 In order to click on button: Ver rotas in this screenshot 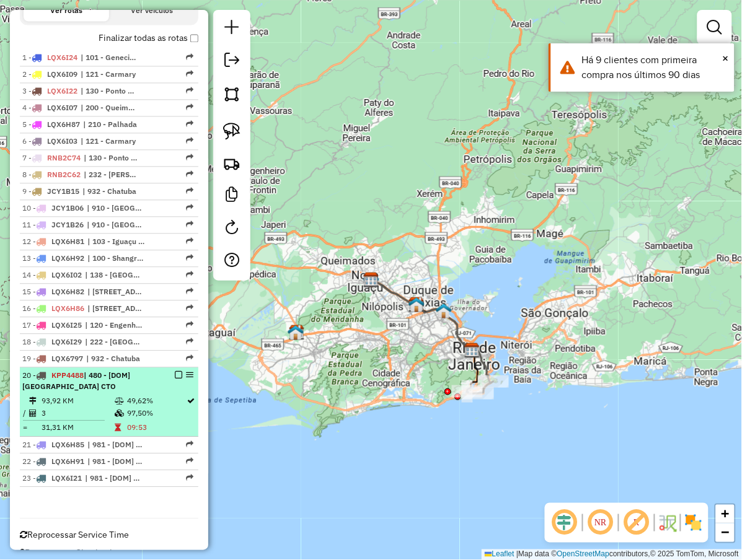, I will do `click(66, 11)`.